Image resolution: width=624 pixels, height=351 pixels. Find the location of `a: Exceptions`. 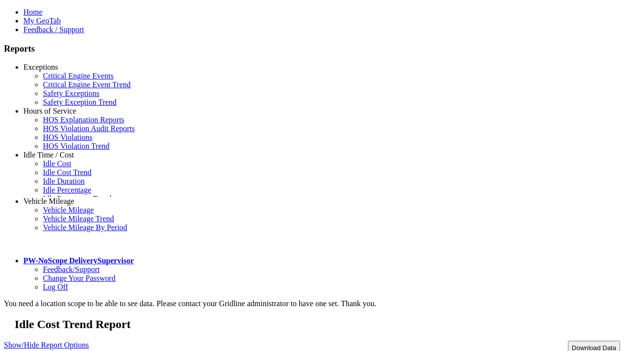

a: Exceptions is located at coordinates (40, 67).